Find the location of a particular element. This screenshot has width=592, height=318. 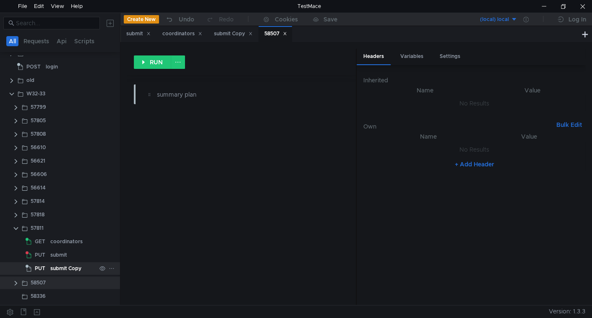

button: Bulk Edit is located at coordinates (569, 125).